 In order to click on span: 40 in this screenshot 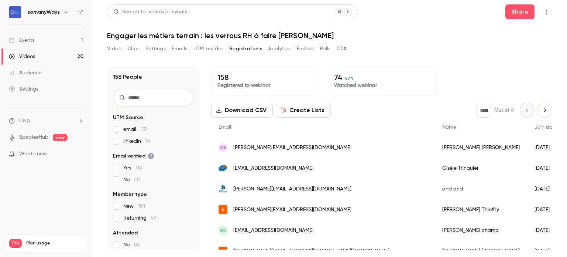, I will do `click(137, 179)`.